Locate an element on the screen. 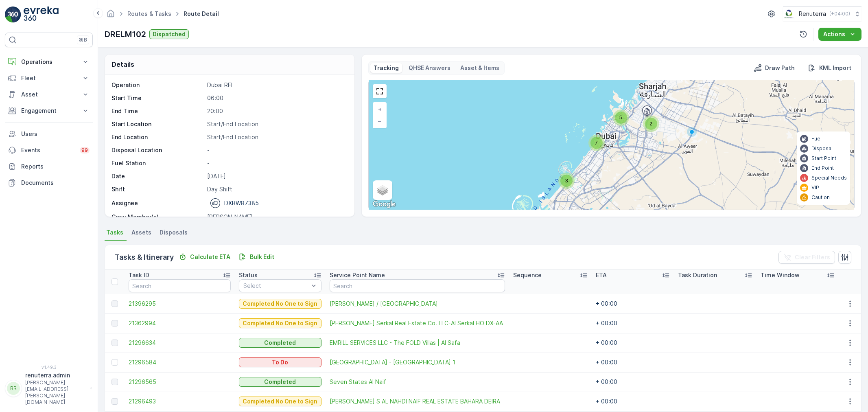 The image size is (868, 412). p: Crew Member(s) is located at coordinates (157, 217).